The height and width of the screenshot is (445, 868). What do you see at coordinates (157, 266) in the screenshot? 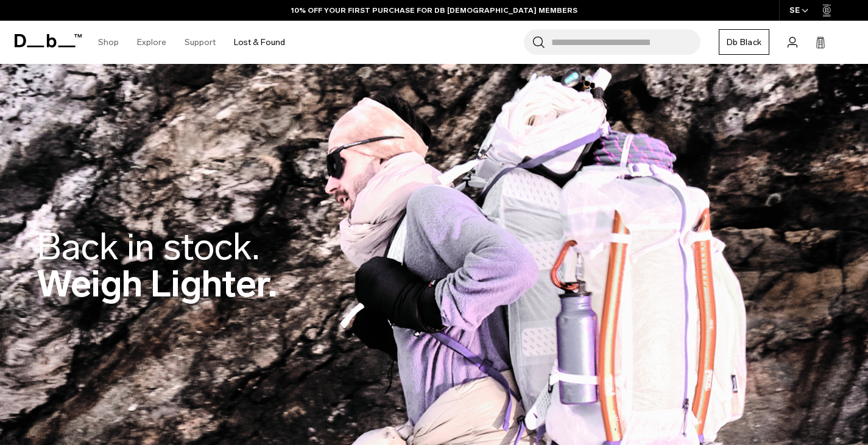
I see `h2: Weigh Lighter.` at bounding box center [157, 266].